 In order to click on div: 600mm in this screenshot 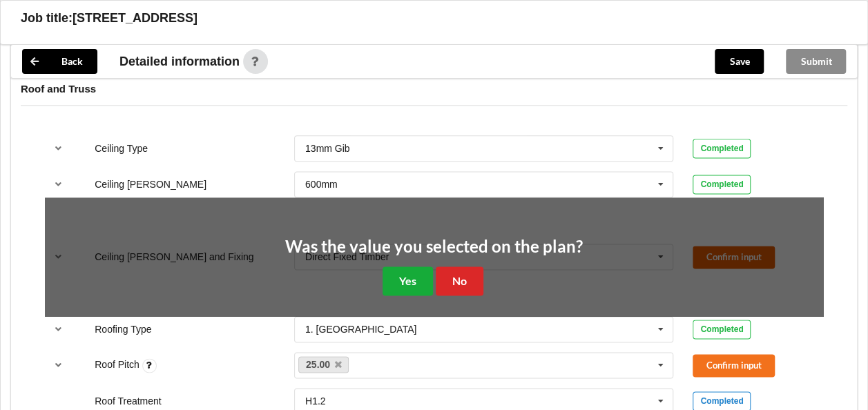, I will do `click(321, 184)`.